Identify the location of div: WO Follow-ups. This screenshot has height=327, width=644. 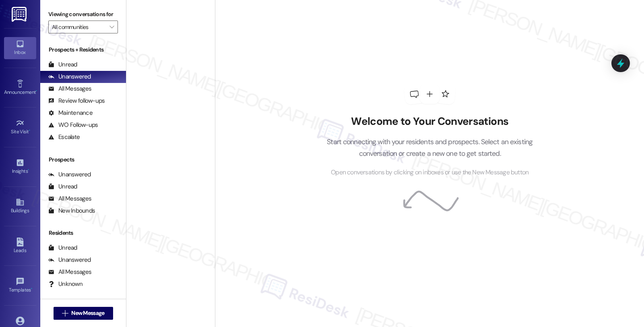
(73, 124).